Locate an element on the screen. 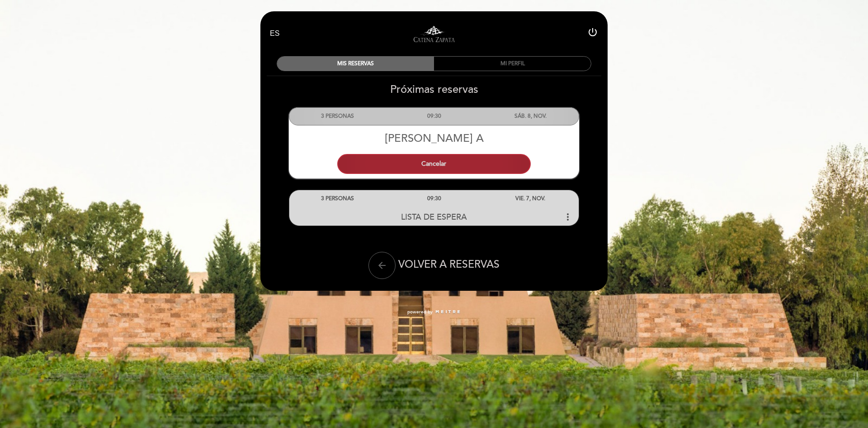 The width and height of the screenshot is (868, 428). i: more_vert is located at coordinates (568, 217).